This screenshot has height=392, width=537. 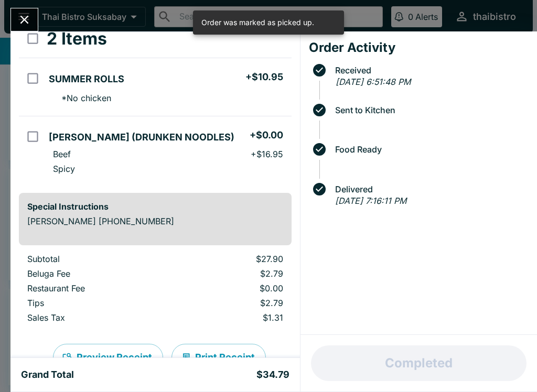 What do you see at coordinates (24, 20) in the screenshot?
I see `button: Close` at bounding box center [24, 20].